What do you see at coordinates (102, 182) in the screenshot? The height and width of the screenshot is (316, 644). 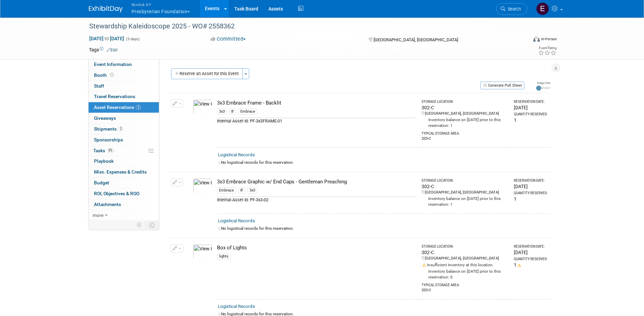 I see `span: Budget` at bounding box center [102, 182].